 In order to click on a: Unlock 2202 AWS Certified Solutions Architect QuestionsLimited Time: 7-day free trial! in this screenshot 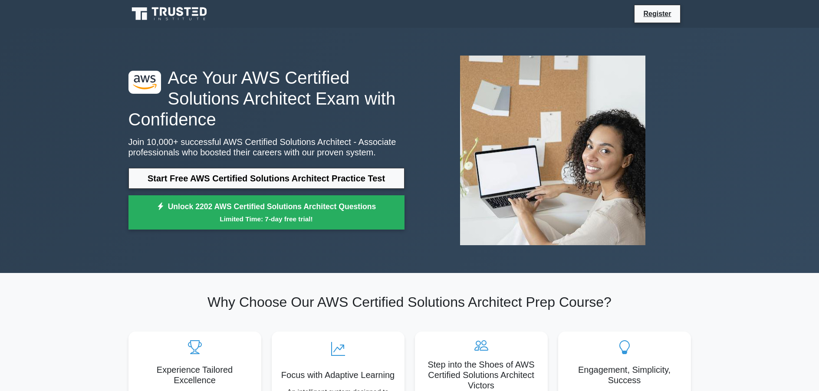, I will do `click(267, 213)`.